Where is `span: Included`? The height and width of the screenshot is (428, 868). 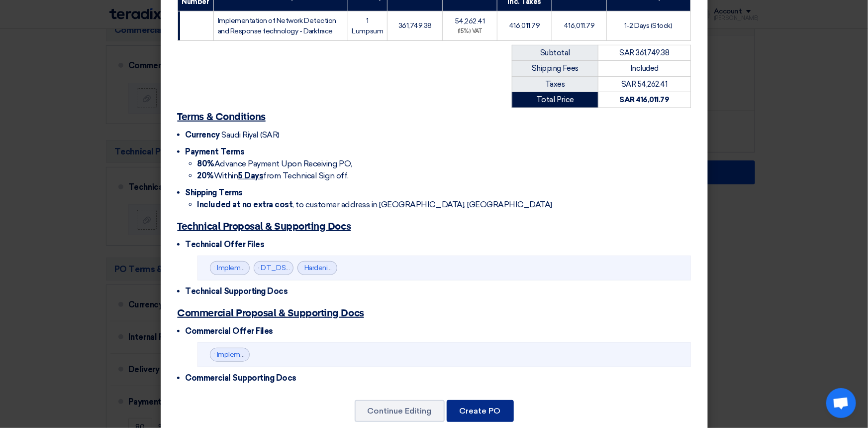 span: Included is located at coordinates (644, 69).